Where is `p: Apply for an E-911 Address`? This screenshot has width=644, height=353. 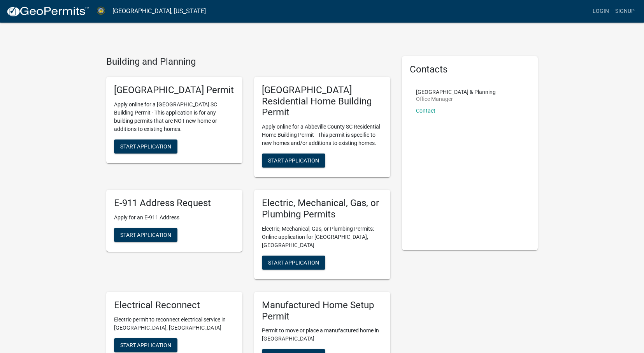 p: Apply for an E-911 Address is located at coordinates (174, 218).